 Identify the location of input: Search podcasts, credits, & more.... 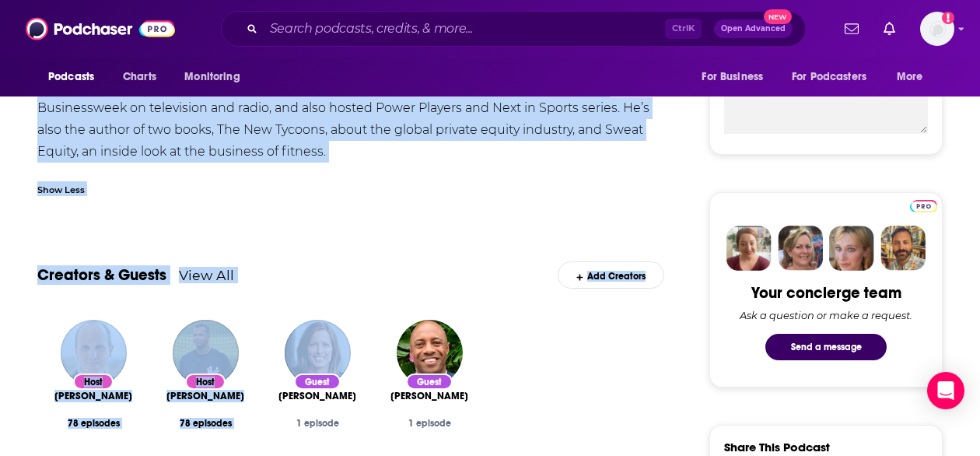
(465, 29).